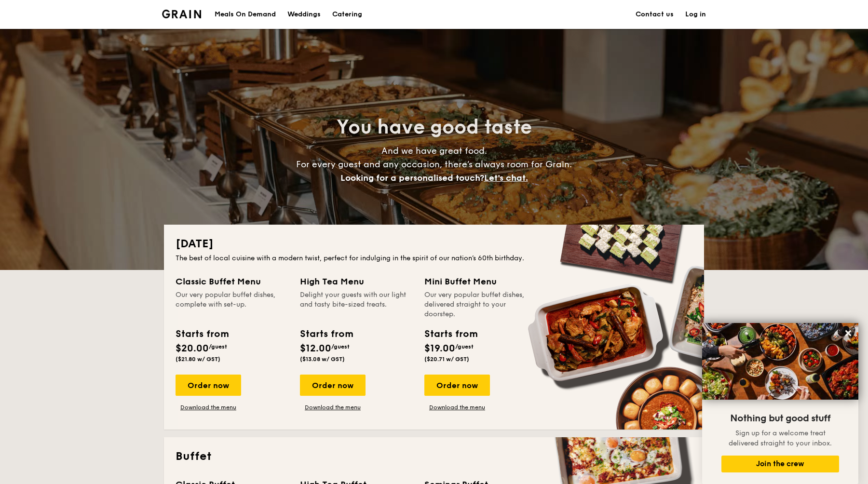 The height and width of the screenshot is (484, 868). I want to click on span: You have good taste, so click(434, 127).